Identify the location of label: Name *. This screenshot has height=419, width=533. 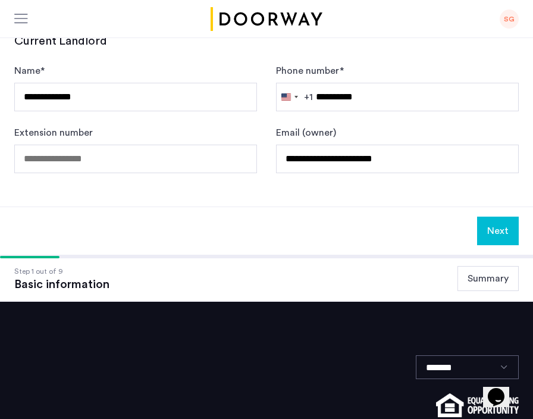
(29, 71).